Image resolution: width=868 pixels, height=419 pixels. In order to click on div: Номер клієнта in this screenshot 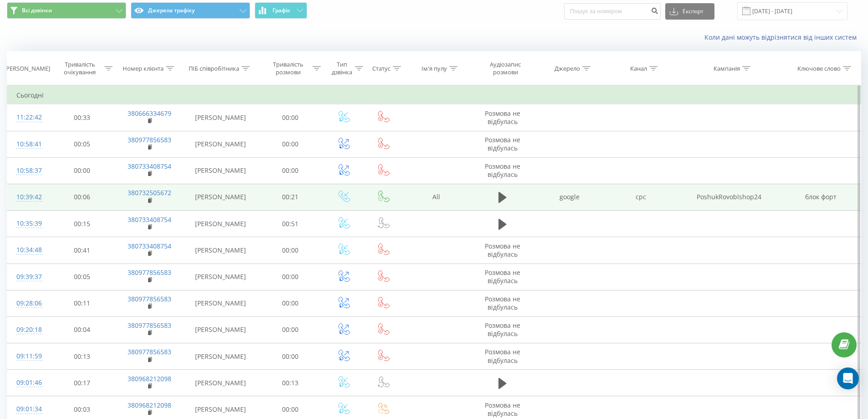, I will do `click(143, 68)`.